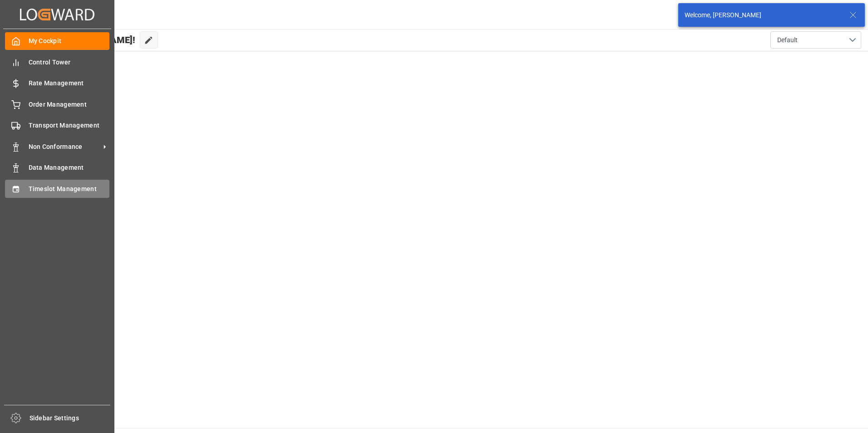 This screenshot has height=433, width=868. Describe the element at coordinates (70, 418) in the screenshot. I see `span: Sidebar Settings` at that location.